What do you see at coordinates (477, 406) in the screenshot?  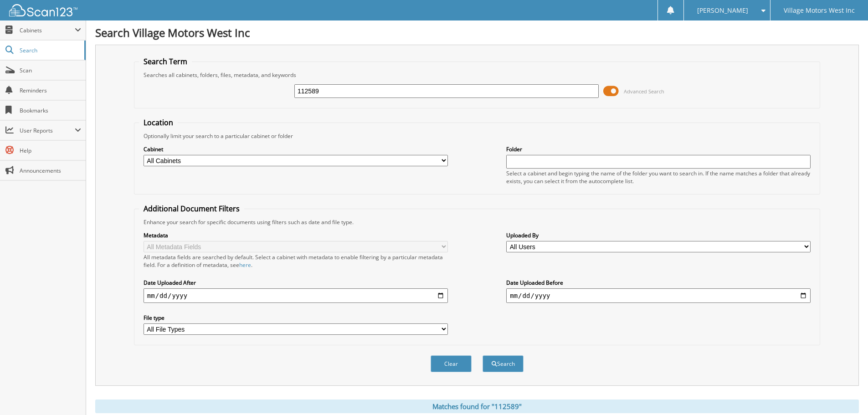 I see `div: Matches found for "112589"` at bounding box center [477, 406].